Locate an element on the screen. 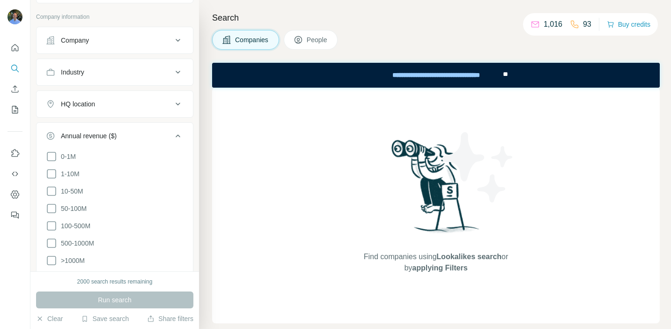 The height and width of the screenshot is (329, 671). button: Use Surfe on LinkedIn is located at coordinates (15, 153).